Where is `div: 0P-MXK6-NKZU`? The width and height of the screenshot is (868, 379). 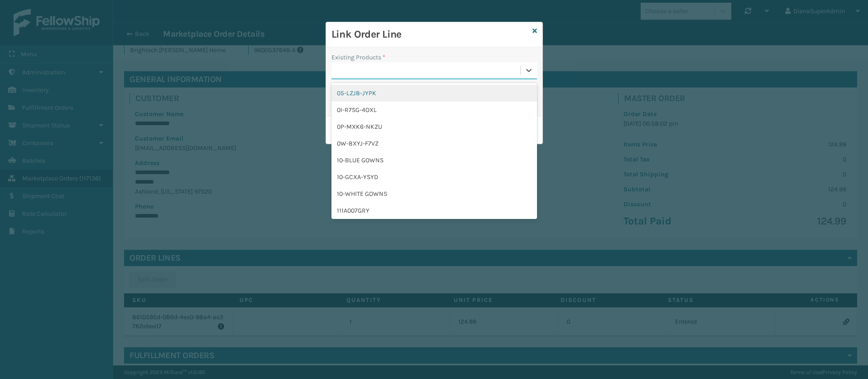 div: 0P-MXK6-NKZU is located at coordinates (434, 126).